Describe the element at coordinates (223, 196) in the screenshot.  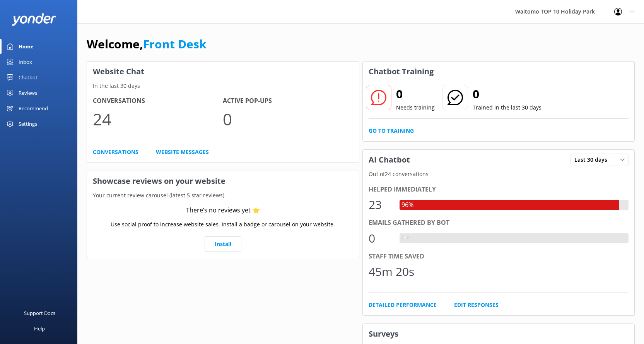
I see `p: Your current review carousel (latest 5 star reviews)` at that location.